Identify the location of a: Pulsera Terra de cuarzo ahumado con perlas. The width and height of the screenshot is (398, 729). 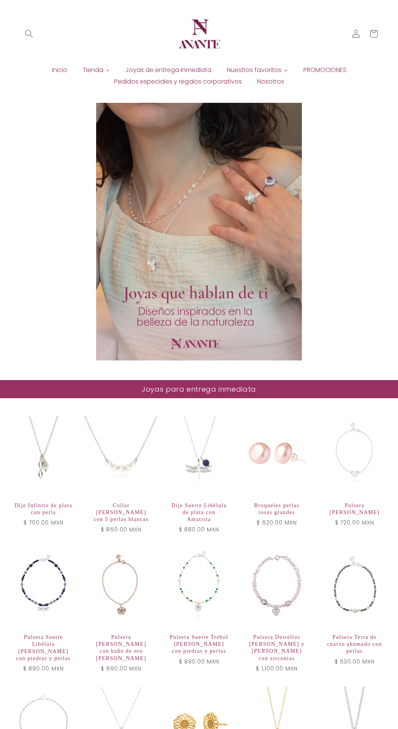
(355, 644).